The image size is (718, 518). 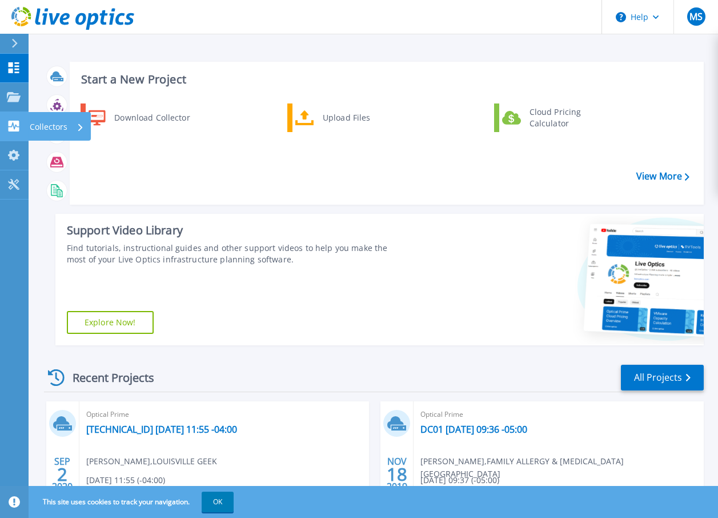 What do you see at coordinates (235, 254) in the screenshot?
I see `div: Find tutorials, instructional guides and other support videos to help you make the most of your L...` at bounding box center [235, 254].